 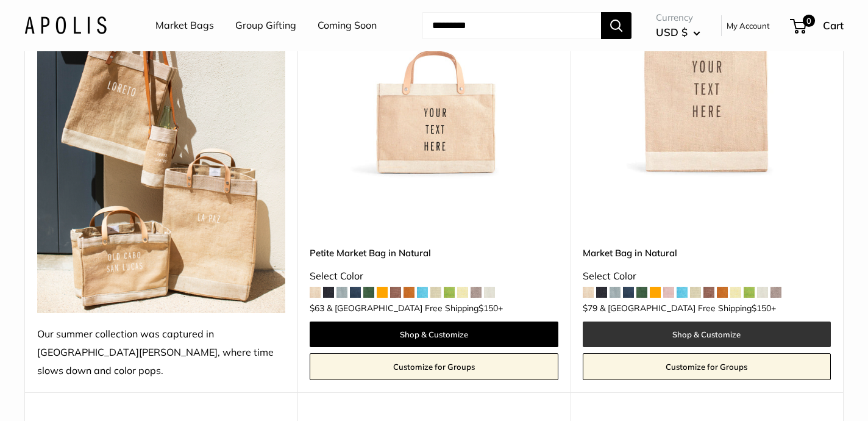 I want to click on a: Market Bags, so click(x=185, y=26).